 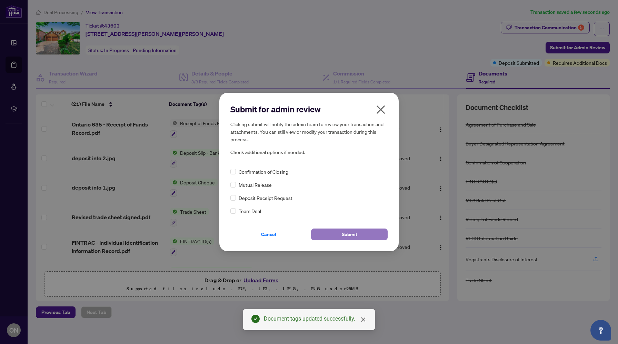 What do you see at coordinates (309, 109) in the screenshot?
I see `h2: Submit for admin review` at bounding box center [309, 109].